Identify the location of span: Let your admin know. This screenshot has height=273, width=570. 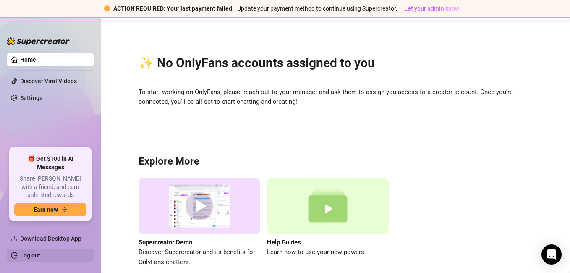
(432, 8).